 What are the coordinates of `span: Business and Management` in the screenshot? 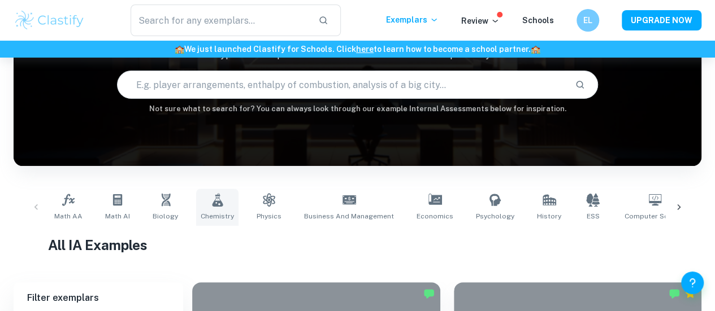 It's located at (349, 216).